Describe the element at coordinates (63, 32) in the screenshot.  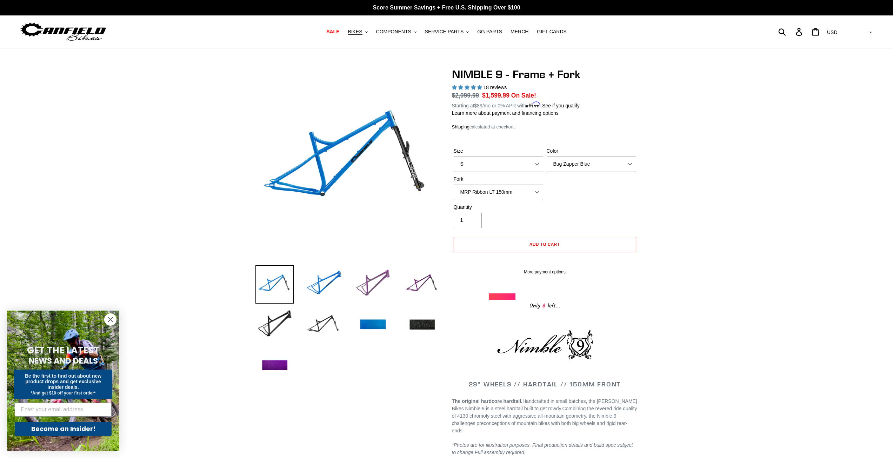
I see `img: Canfield Bikes` at that location.